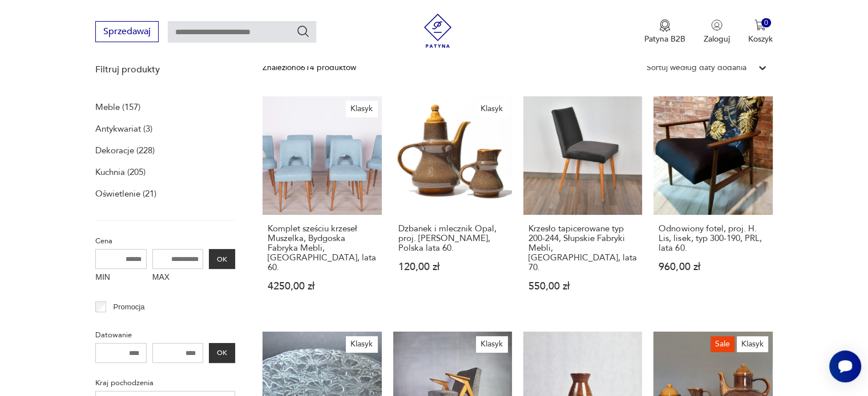 The width and height of the screenshot is (868, 396). Describe the element at coordinates (664, 32) in the screenshot. I see `a: Ikona medaluPatyna B2B` at that location.